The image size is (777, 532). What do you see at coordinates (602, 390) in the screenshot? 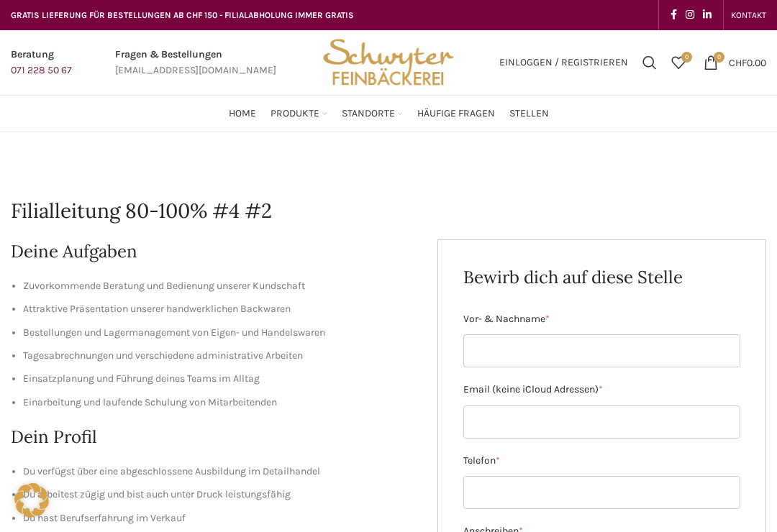
I see `label: Email (keine iCloud Adressen)` at bounding box center [602, 390].